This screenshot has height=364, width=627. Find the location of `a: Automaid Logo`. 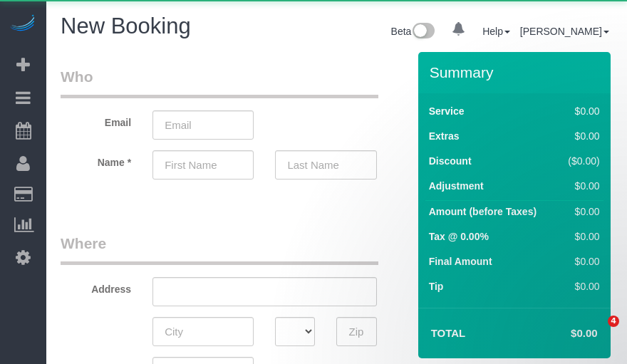

a: Automaid Logo is located at coordinates (23, 24).